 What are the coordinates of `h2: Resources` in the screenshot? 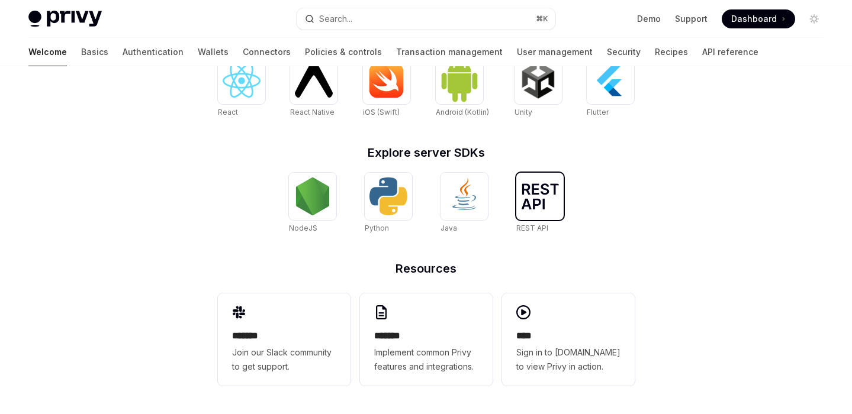 It's located at (426, 269).